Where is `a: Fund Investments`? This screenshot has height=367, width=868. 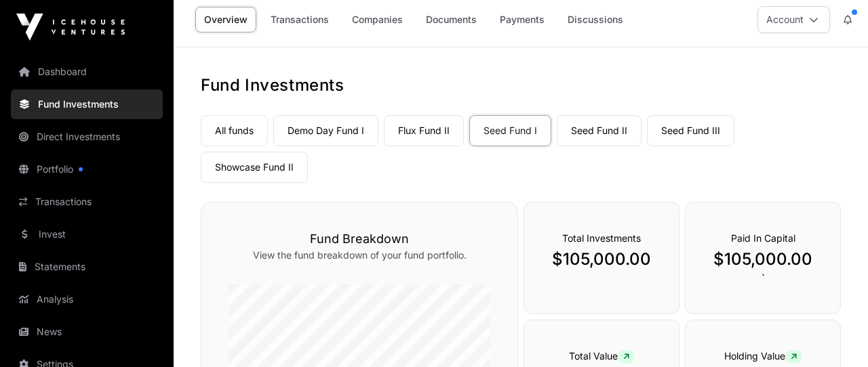
a: Fund Investments is located at coordinates (87, 104).